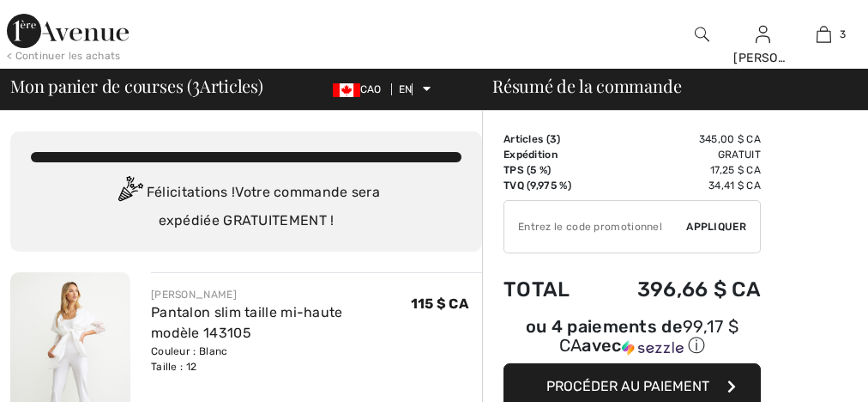  Describe the element at coordinates (527, 139) in the screenshot. I see `font: Articles (` at that location.